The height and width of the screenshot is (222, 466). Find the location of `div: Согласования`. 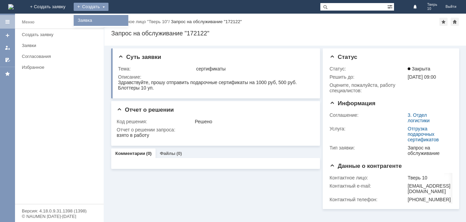

div: Согласования is located at coordinates (61, 56).